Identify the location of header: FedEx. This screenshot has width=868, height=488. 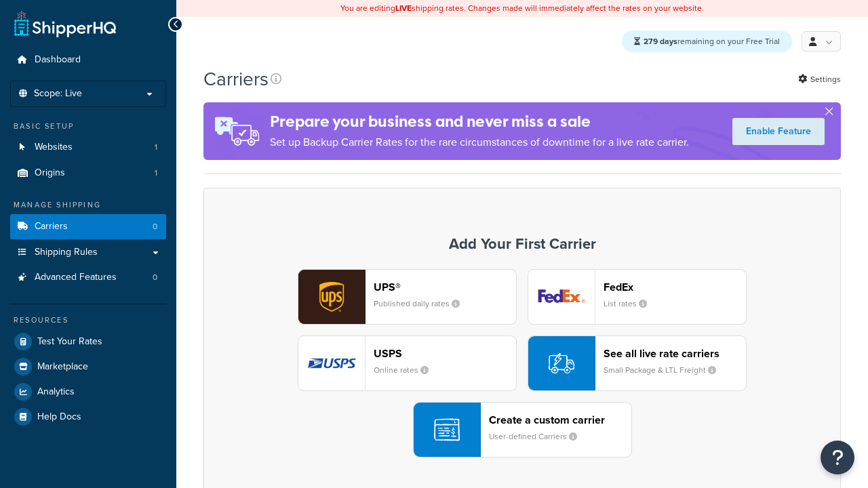
(675, 286).